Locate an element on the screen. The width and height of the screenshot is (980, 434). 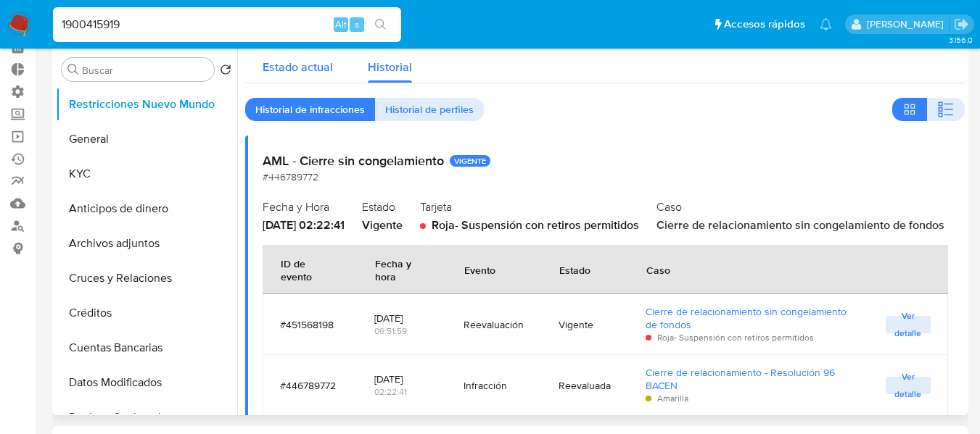
span: 3.156.0 is located at coordinates (960, 40).